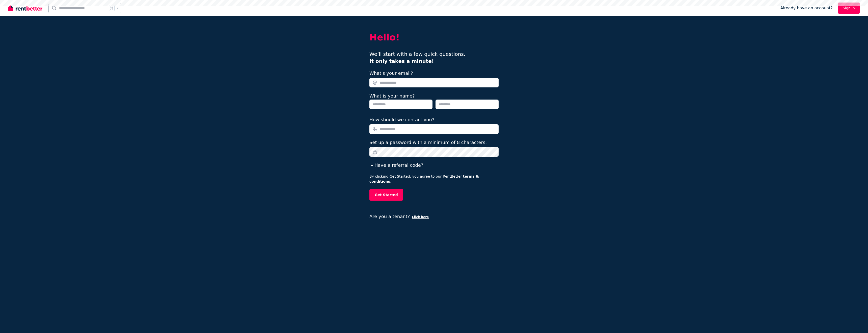 Image resolution: width=868 pixels, height=333 pixels. I want to click on p: Are you a tenant?, so click(434, 216).